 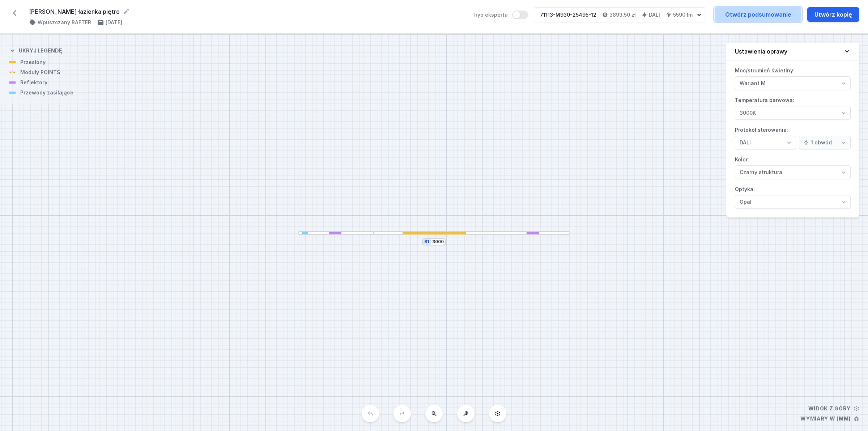 I want to click on label: Kolor:, so click(x=793, y=166).